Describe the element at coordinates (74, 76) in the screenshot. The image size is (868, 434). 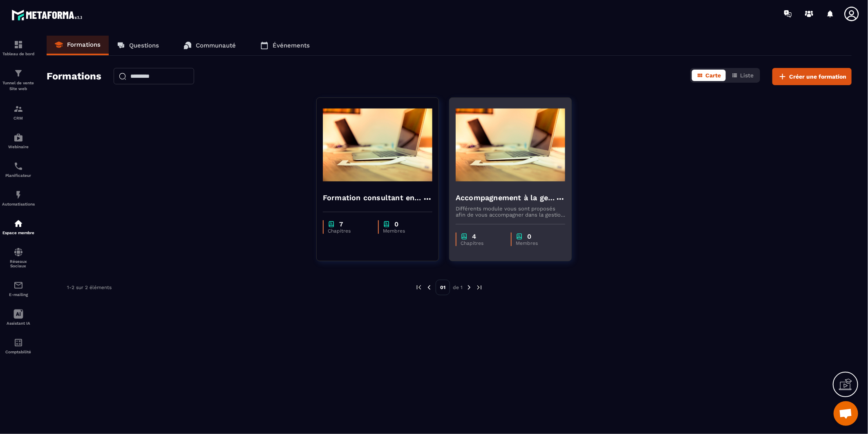
I see `h2: Formations` at that location.